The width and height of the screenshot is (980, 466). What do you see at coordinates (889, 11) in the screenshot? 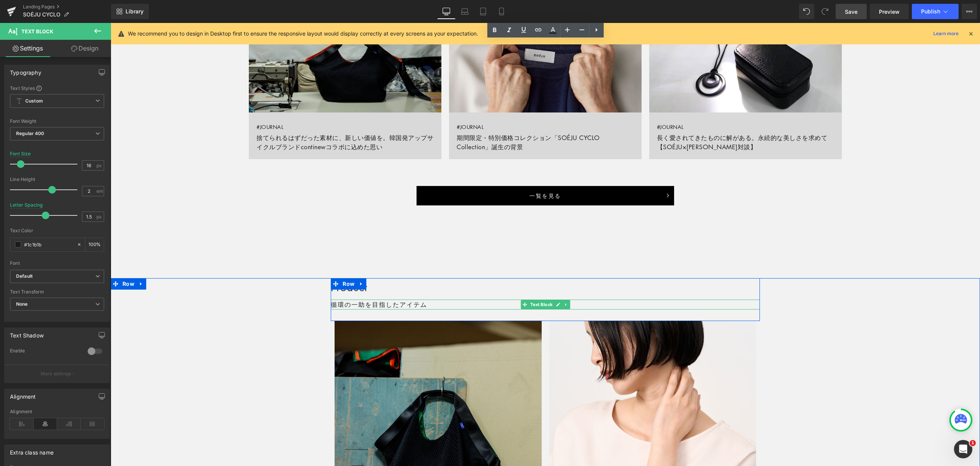
I see `a: Preview` at bounding box center [889, 11].